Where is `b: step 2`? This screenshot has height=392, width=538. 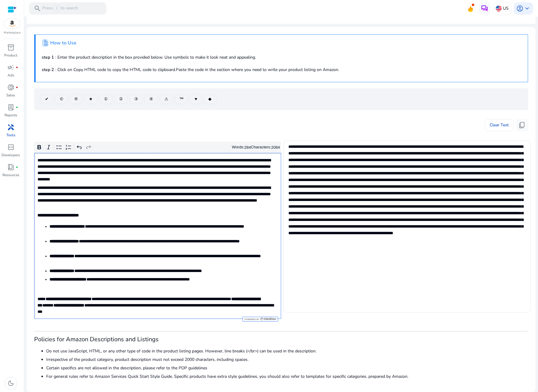 b: step 2 is located at coordinates (48, 70).